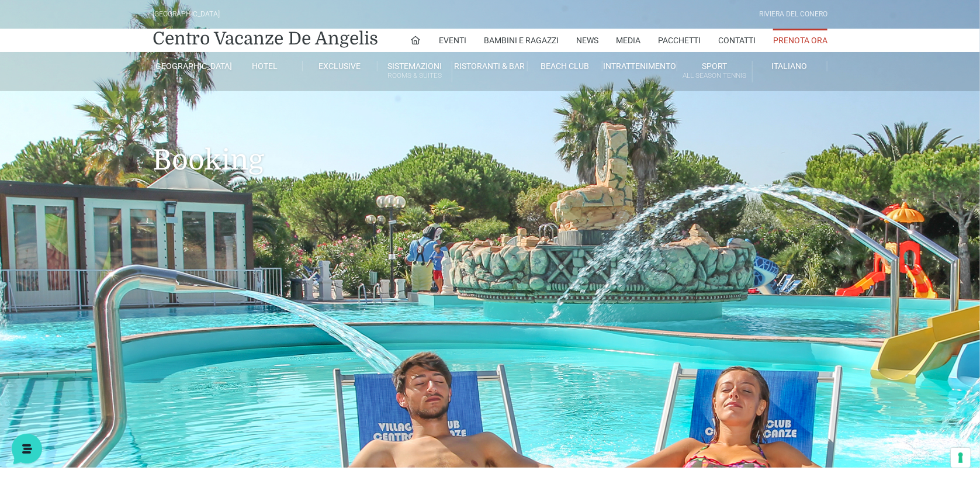  Describe the element at coordinates (793, 14) in the screenshot. I see `div: Riviera Del Conero` at that location.